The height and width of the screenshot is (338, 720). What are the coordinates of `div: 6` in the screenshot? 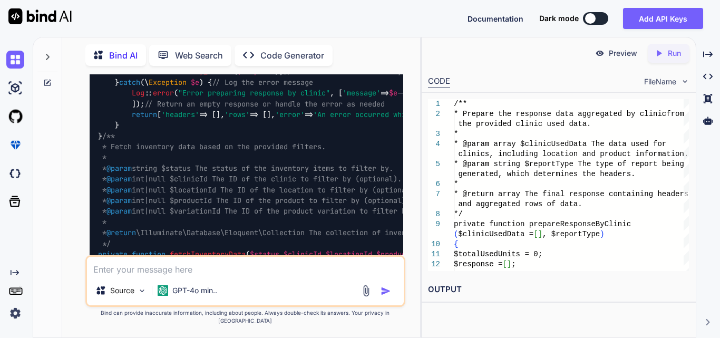 It's located at (434, 184).